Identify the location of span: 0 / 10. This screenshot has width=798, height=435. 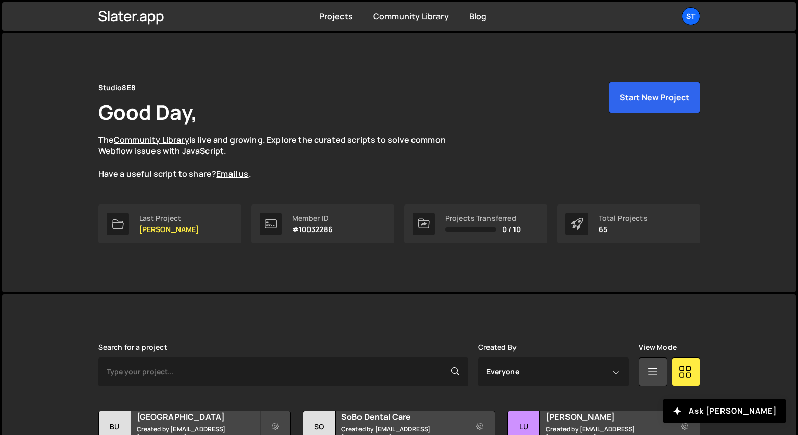
(511, 229).